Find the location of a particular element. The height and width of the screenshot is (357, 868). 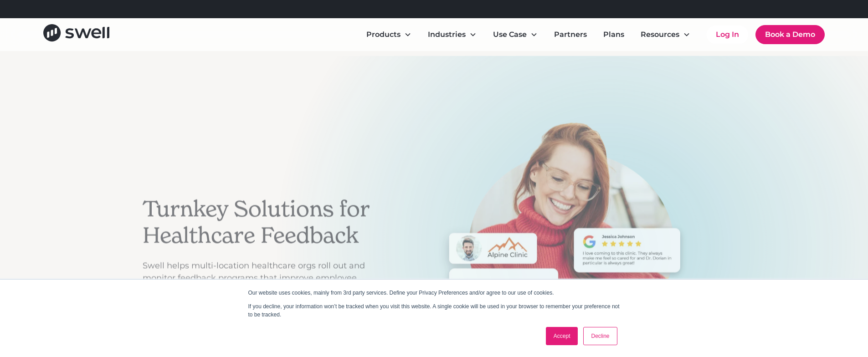

a: Accept is located at coordinates (562, 336).